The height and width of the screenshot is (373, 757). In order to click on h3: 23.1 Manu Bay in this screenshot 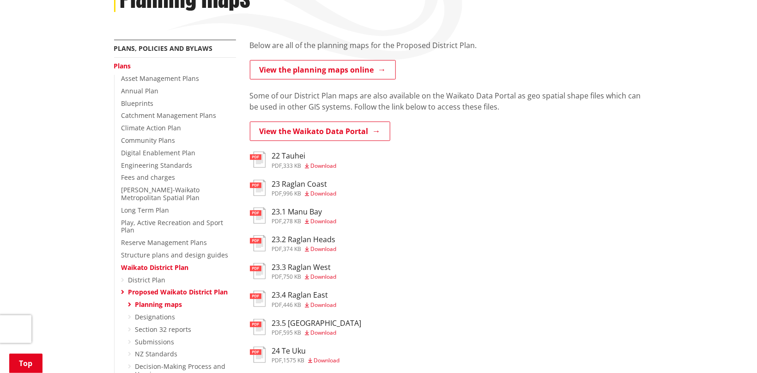, I will do `click(304, 212)`.